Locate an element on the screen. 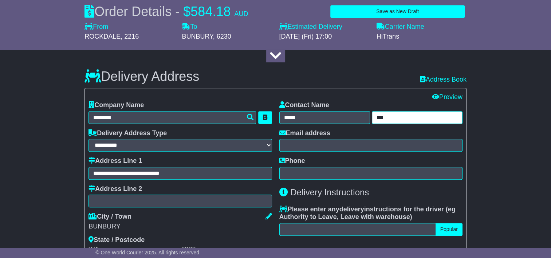  button: Popular is located at coordinates (449, 229).